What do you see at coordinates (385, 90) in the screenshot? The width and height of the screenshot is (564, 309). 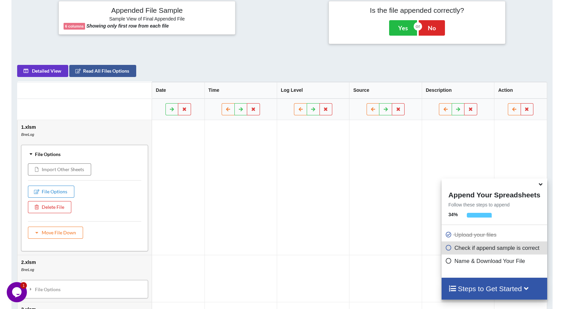 I see `th: Source` at bounding box center [385, 90].